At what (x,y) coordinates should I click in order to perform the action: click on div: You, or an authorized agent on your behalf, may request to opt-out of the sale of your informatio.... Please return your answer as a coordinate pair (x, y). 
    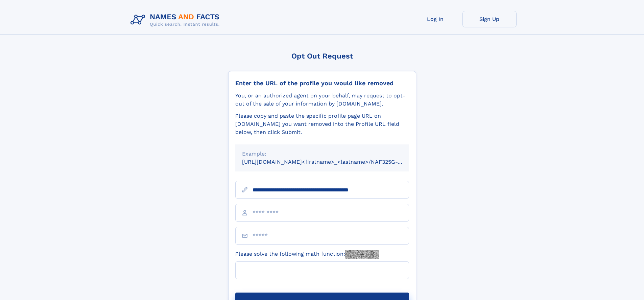
    Looking at the image, I should click on (322, 100).